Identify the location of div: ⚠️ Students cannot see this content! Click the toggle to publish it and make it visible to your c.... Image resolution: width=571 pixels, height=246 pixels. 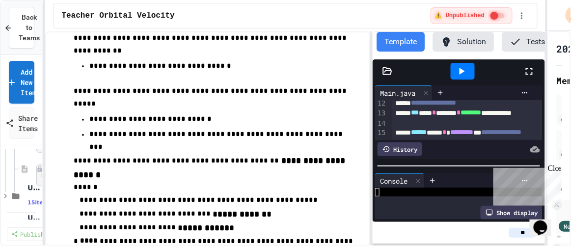
(471, 16).